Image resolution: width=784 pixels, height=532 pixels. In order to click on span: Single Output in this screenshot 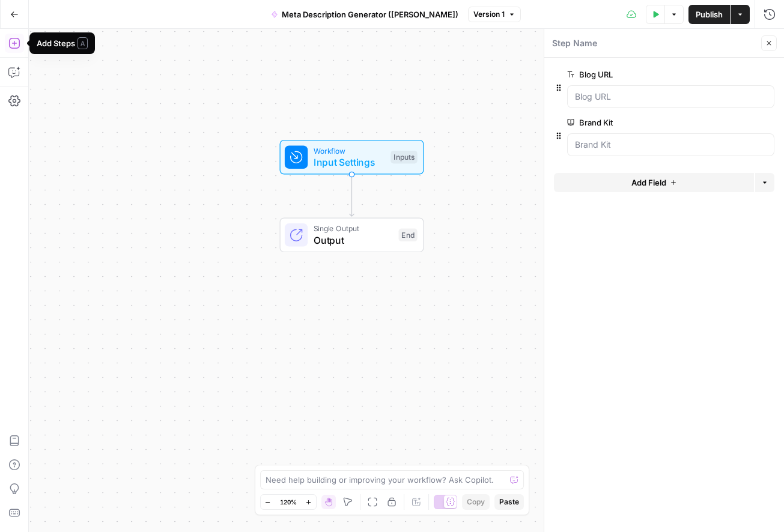, I will do `click(353, 228)`.